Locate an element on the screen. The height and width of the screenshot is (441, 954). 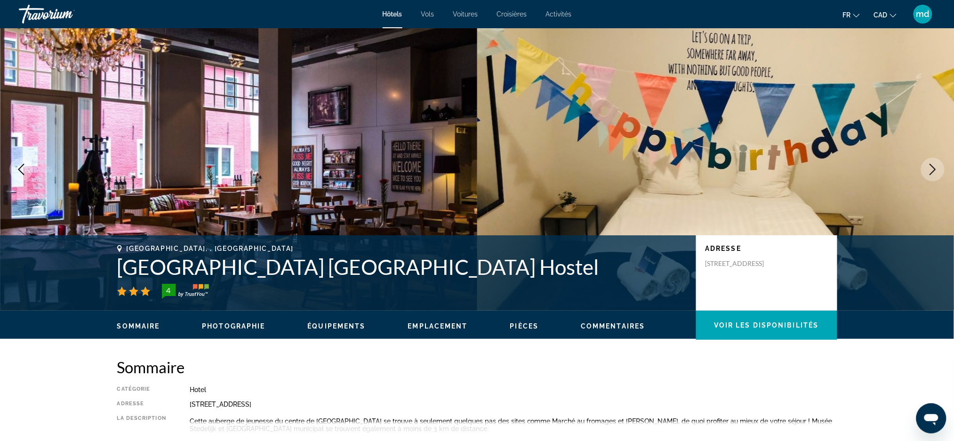
span: Hôtels is located at coordinates (393, 14).